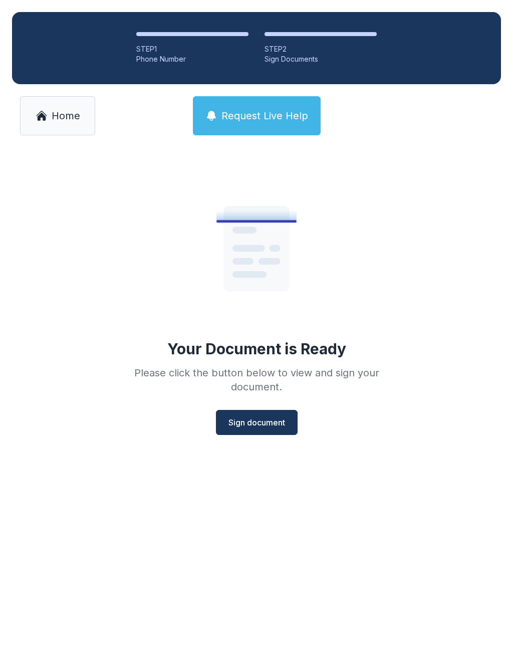 The image size is (513, 660). I want to click on div: Phone Number, so click(192, 59).